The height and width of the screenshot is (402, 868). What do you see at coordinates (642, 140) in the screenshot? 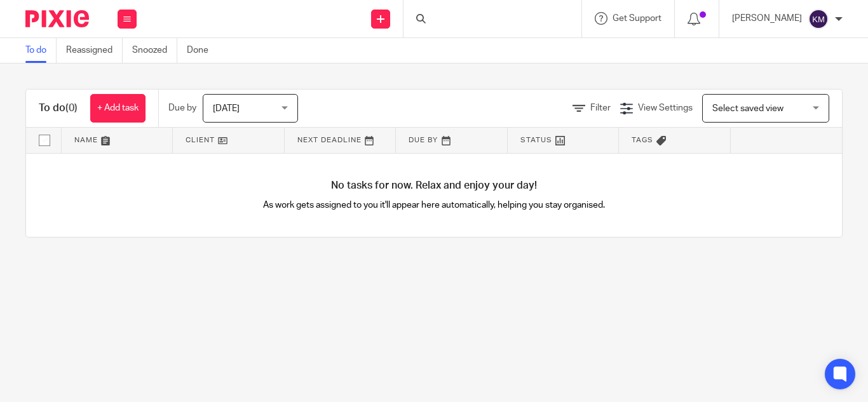
I see `span: Tags` at bounding box center [642, 140].